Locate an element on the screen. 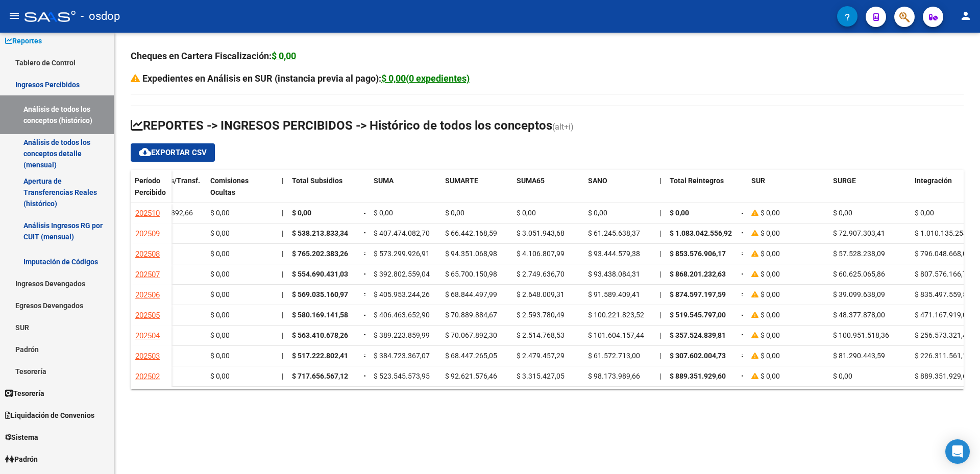 The width and height of the screenshot is (980, 474). span: $ 517.222.802,41 is located at coordinates (320, 356).